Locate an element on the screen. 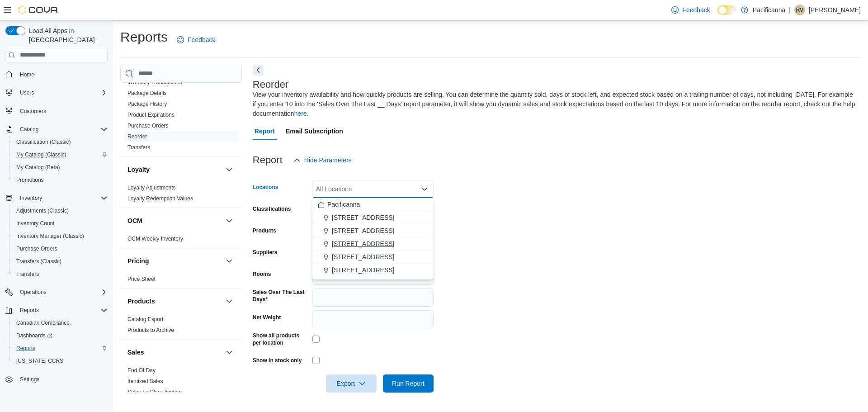 The image size is (868, 412). h3: Loyalty is located at coordinates (139, 169).